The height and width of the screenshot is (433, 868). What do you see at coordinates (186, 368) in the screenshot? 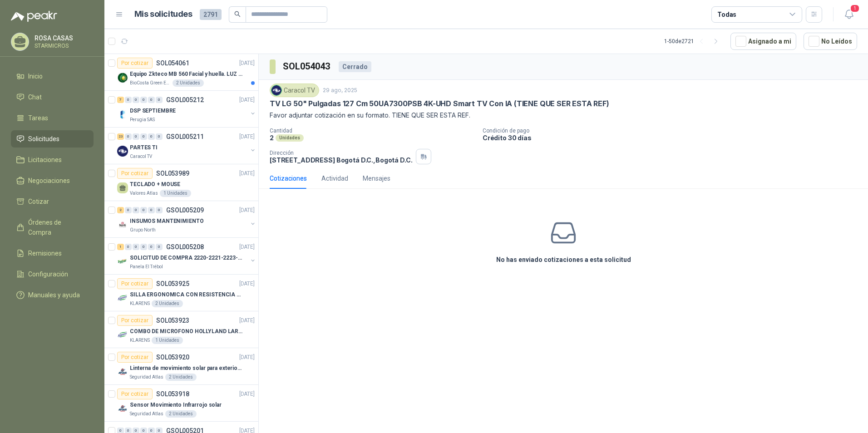
I see `p: Linterna de movimiento solar para exteriores con 77 leds` at bounding box center [186, 368].